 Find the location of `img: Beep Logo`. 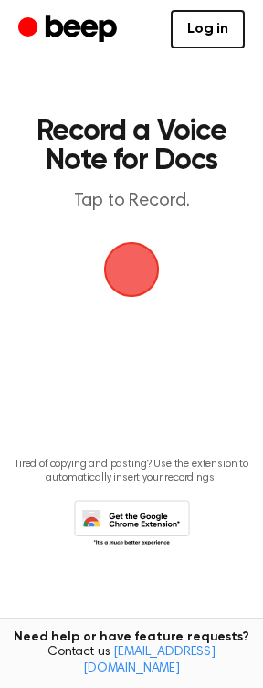

img: Beep Logo is located at coordinates (132, 270).